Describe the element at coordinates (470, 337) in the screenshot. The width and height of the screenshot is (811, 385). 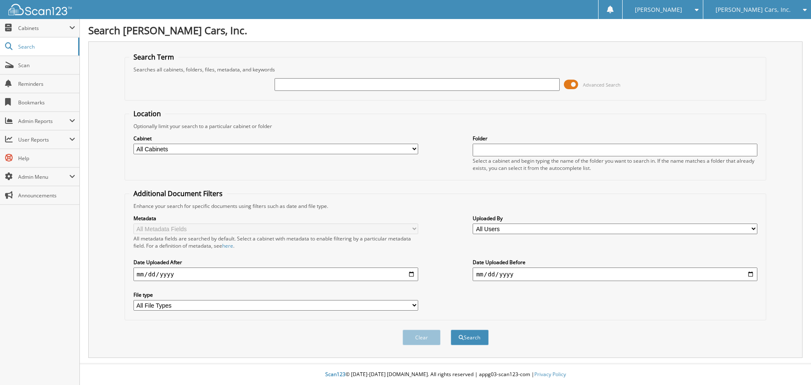
I see `button: Search` at that location.